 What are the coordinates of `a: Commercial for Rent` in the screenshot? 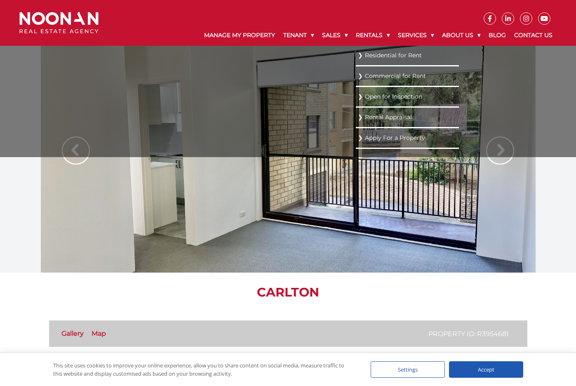 It's located at (408, 76).